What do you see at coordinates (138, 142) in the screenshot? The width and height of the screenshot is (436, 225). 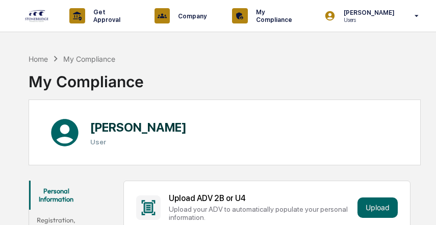 I see `h3: User` at bounding box center [138, 142].